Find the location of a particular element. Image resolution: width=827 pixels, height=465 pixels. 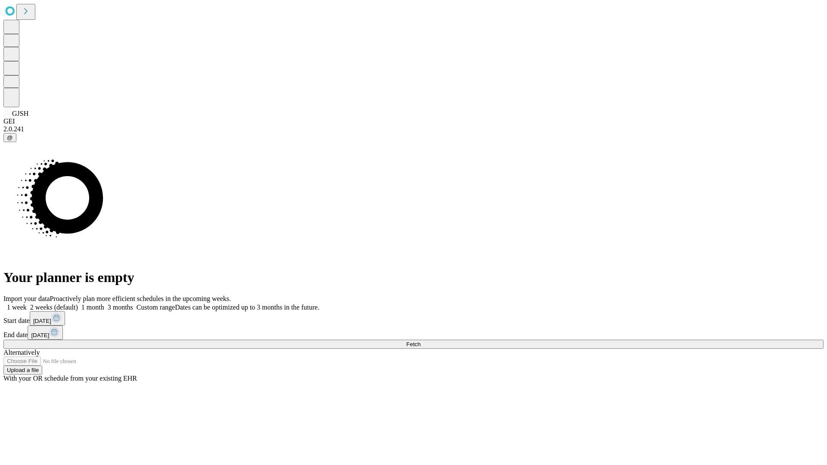

span: 3 months is located at coordinates (120, 307).